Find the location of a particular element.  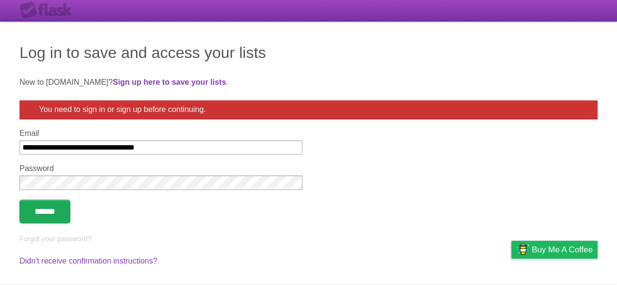

span: Buy me a coffee is located at coordinates (562, 250).